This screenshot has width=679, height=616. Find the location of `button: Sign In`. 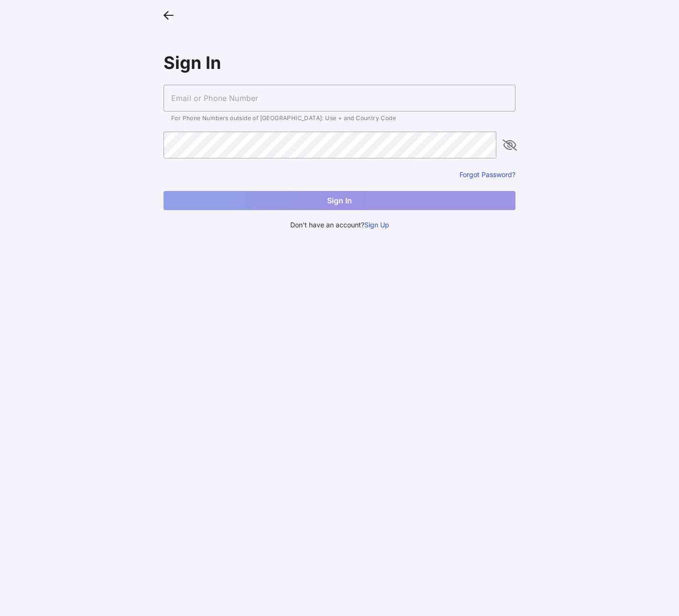

button: Sign In is located at coordinates (340, 201).